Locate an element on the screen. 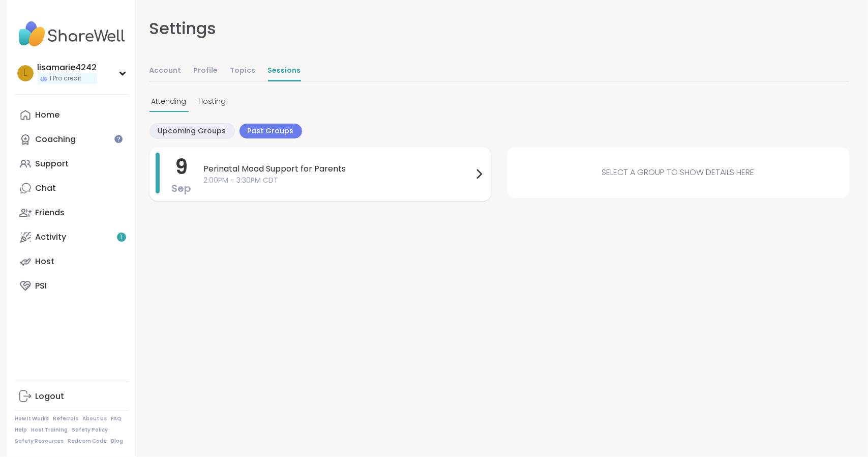 This screenshot has width=868, height=457. a: Host is located at coordinates (72, 262).